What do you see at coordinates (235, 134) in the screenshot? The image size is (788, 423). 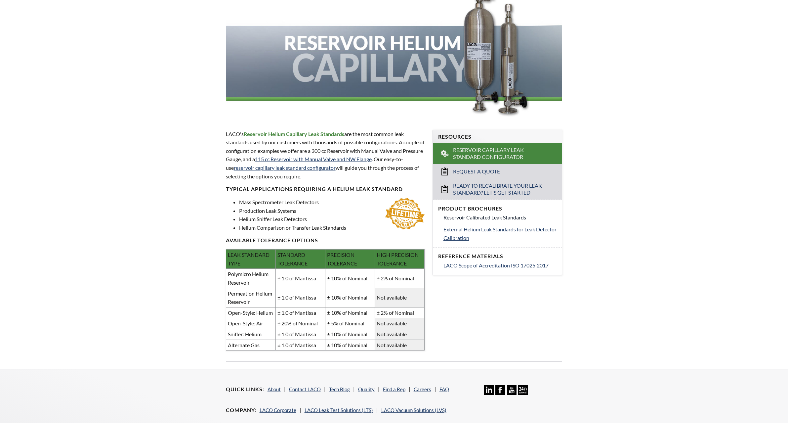 I see `span: LACO's` at bounding box center [235, 134].